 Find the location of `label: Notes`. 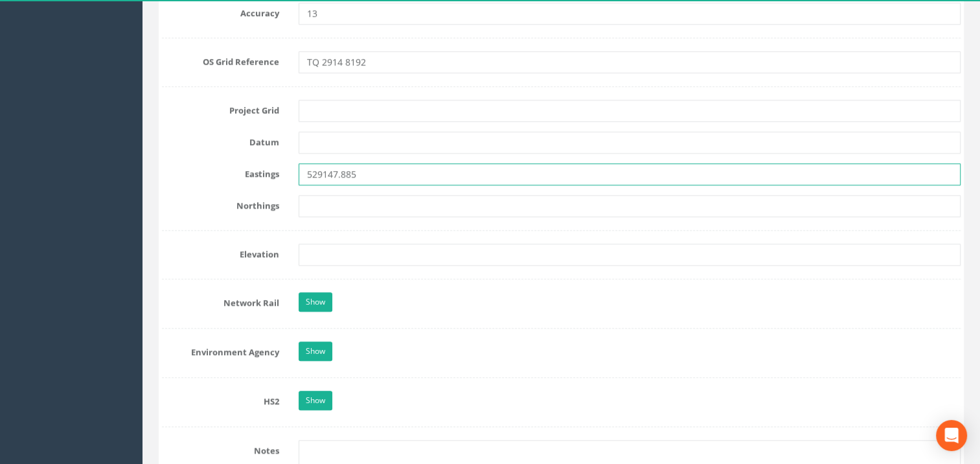

label: Notes is located at coordinates (220, 448).